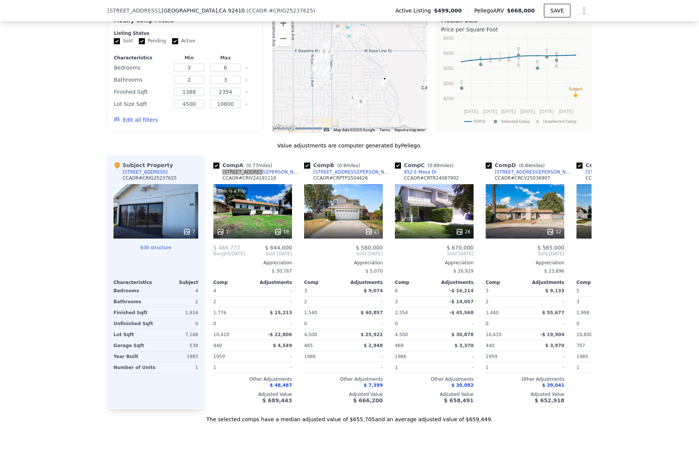  Describe the element at coordinates (354, 130) in the screenshot. I see `span: Map data ©2025 Google` at that location.